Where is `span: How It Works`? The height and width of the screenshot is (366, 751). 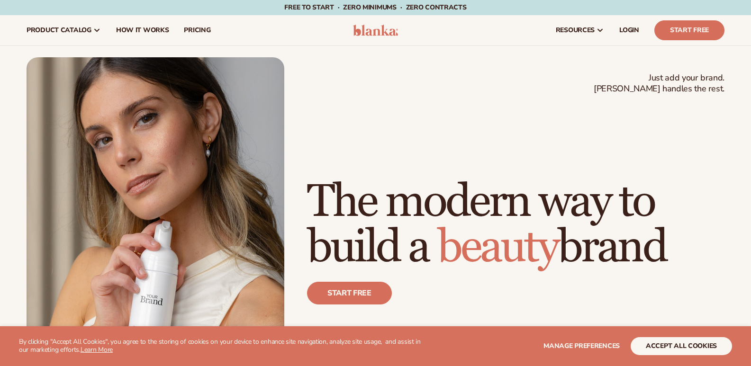 span: How It Works is located at coordinates (143, 30).